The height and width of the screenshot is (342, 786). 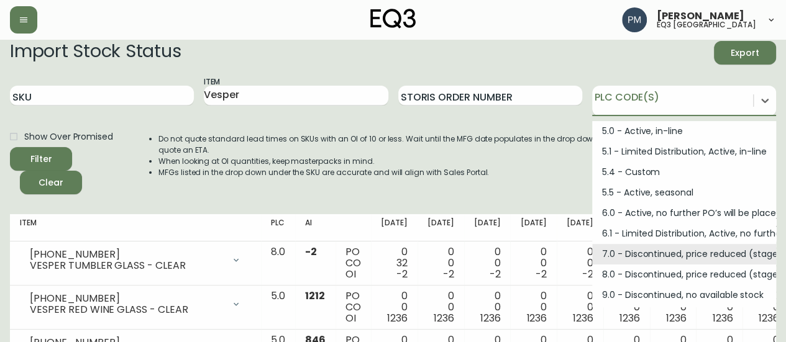 What do you see at coordinates (51, 183) in the screenshot?
I see `span: Clear` at bounding box center [51, 183].